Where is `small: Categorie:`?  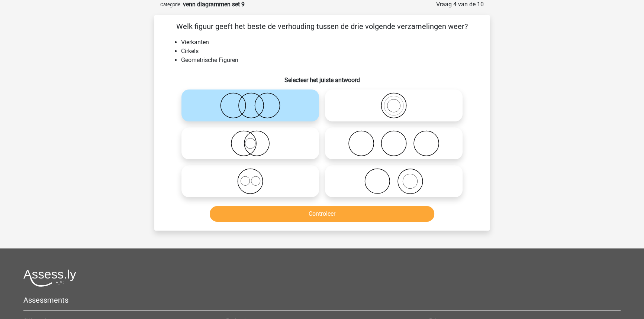 small: Categorie: is located at coordinates (171, 4).